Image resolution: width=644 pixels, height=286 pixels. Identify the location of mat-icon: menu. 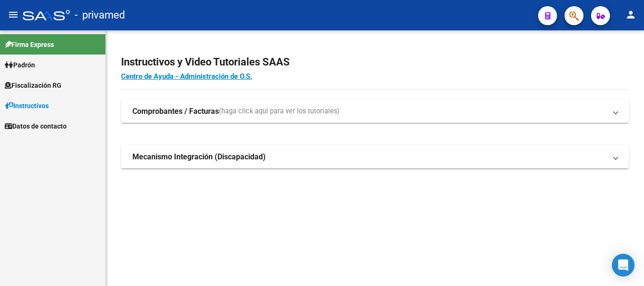
(14, 14).